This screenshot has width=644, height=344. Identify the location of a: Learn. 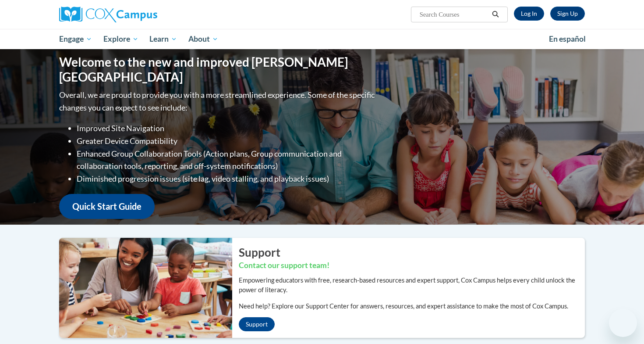
(163, 39).